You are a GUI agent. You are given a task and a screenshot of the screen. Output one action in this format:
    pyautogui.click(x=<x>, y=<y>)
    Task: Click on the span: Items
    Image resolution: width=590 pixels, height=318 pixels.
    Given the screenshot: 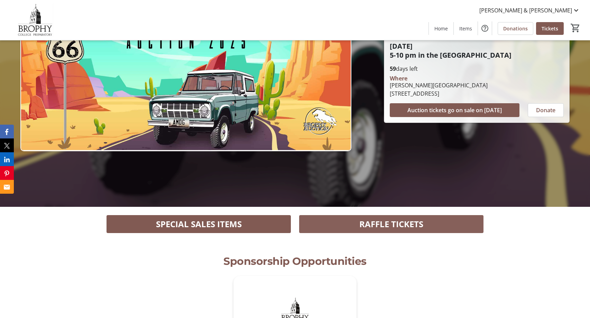 What is the action you would take?
    pyautogui.click(x=465, y=28)
    